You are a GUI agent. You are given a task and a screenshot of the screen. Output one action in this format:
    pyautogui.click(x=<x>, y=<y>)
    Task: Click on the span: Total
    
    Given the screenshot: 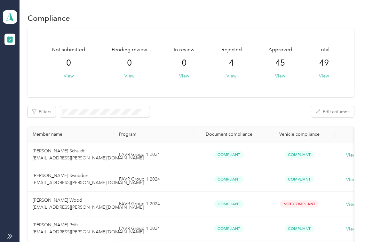 What is the action you would take?
    pyautogui.click(x=324, y=50)
    